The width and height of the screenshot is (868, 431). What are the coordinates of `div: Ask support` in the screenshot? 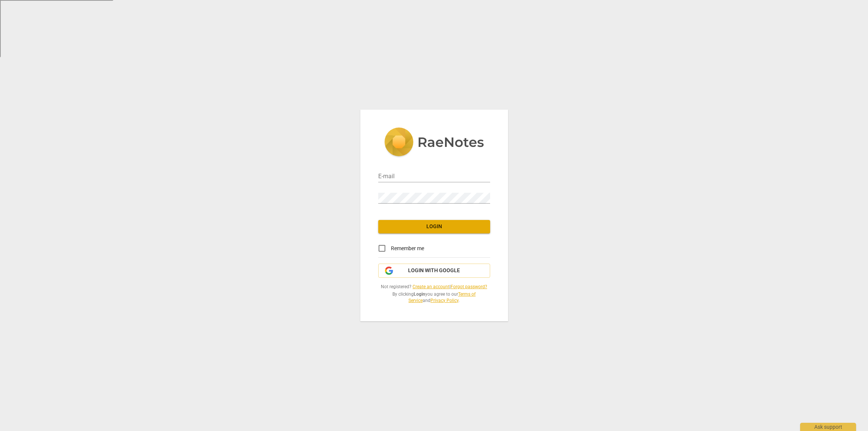 It's located at (829, 427).